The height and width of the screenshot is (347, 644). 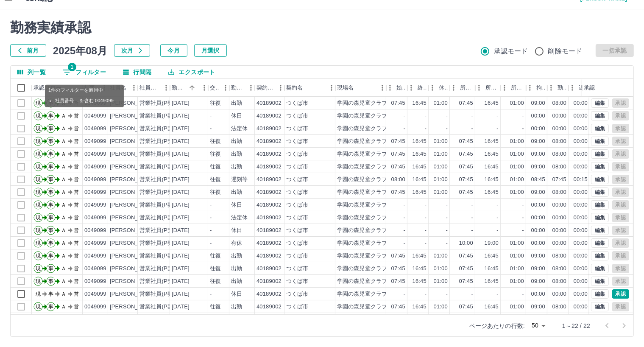 I want to click on text: 事, so click(x=51, y=128).